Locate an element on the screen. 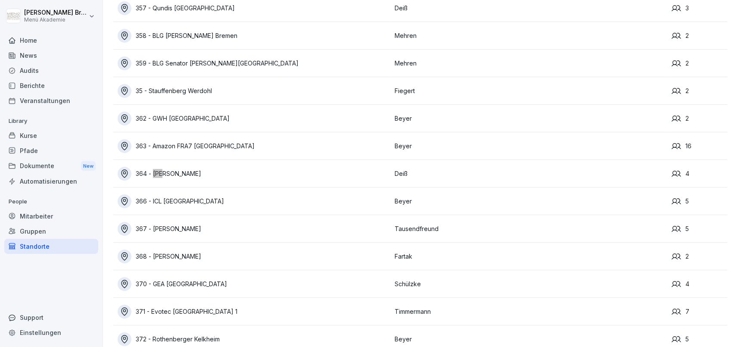 This screenshot has width=738, height=347. div: Veranstaltungen is located at coordinates (51, 100).